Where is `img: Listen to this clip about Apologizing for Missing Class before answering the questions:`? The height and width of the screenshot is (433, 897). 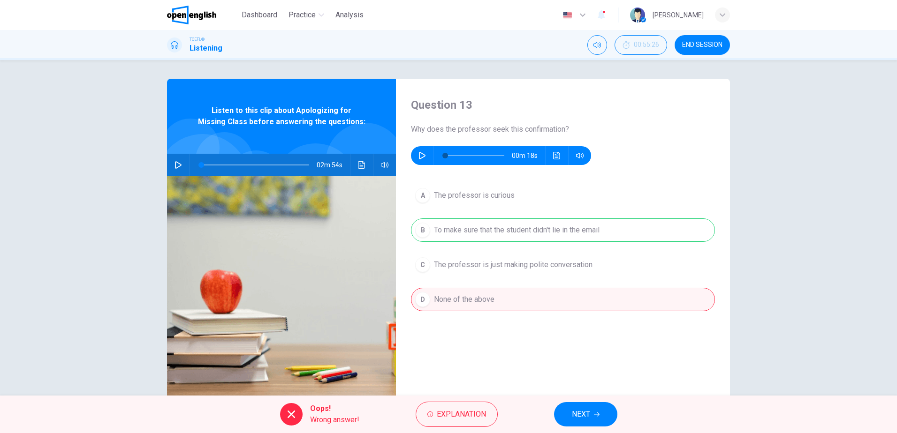 img: Listen to this clip about Apologizing for Missing Class before answering the questions: is located at coordinates (281, 290).